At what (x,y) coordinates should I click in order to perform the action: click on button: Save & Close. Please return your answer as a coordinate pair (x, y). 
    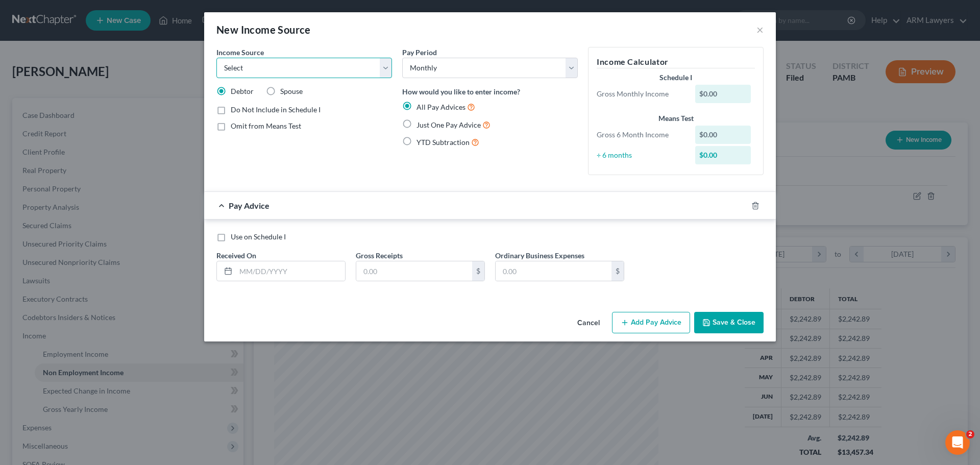
    Looking at the image, I should click on (729, 323).